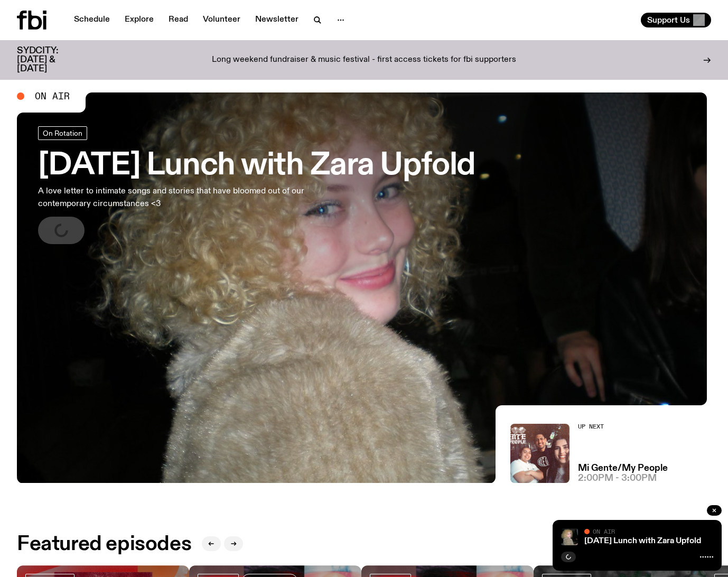 This screenshot has width=728, height=577. I want to click on h2: Up Next, so click(623, 426).